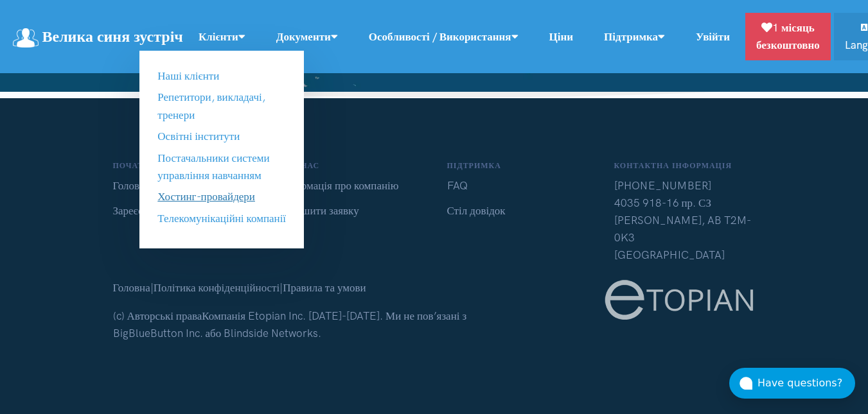 The width and height of the screenshot is (868, 414). I want to click on img: логотип, so click(26, 38).